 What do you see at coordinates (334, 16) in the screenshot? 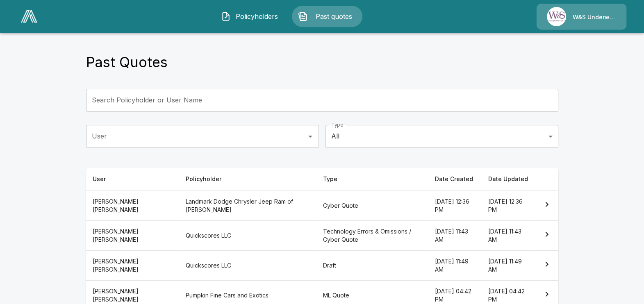
I see `span: Past quotes` at bounding box center [334, 16].